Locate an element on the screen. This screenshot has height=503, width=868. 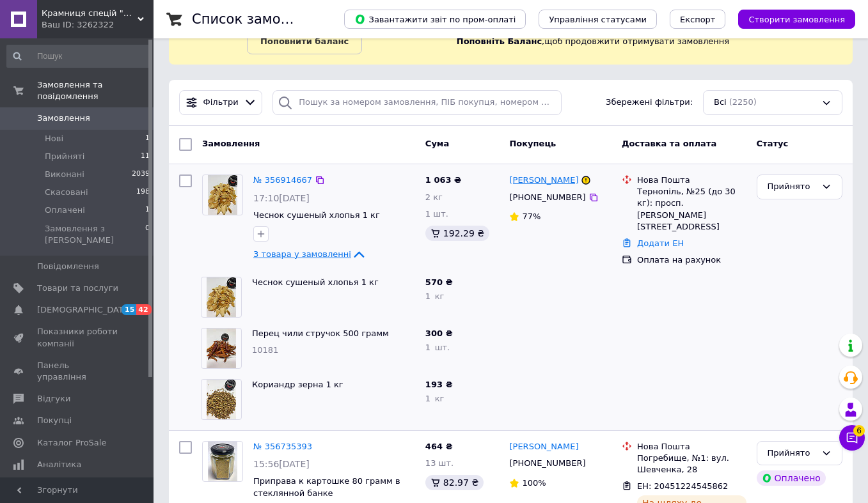
span: 15 is located at coordinates (128, 309).